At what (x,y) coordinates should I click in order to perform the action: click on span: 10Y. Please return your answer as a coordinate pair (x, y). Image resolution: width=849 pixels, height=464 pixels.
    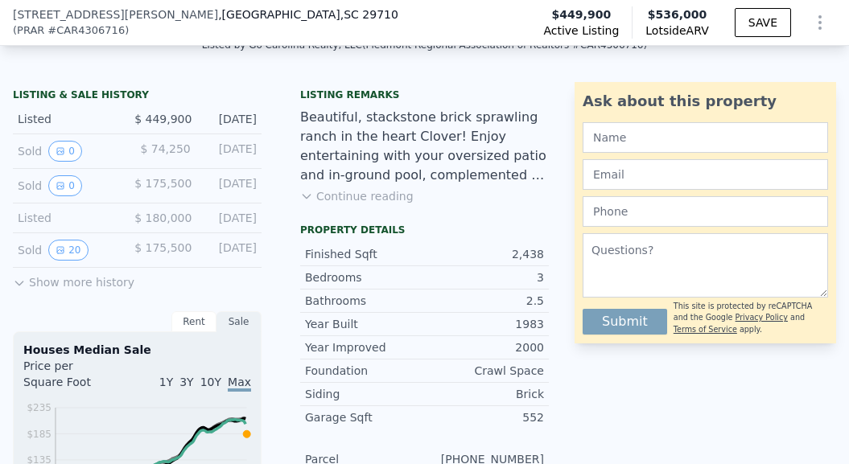
    Looking at the image, I should click on (211, 382).